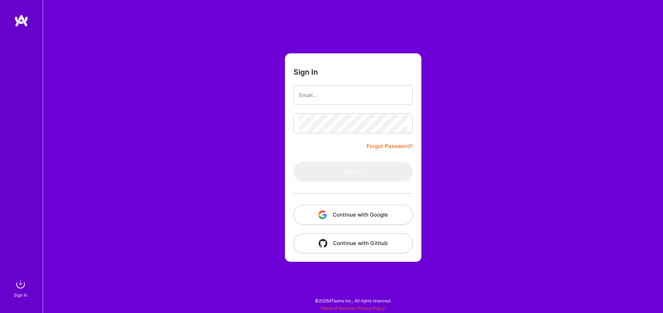  Describe the element at coordinates (370, 308) in the screenshot. I see `a: Privacy Policy` at that location.